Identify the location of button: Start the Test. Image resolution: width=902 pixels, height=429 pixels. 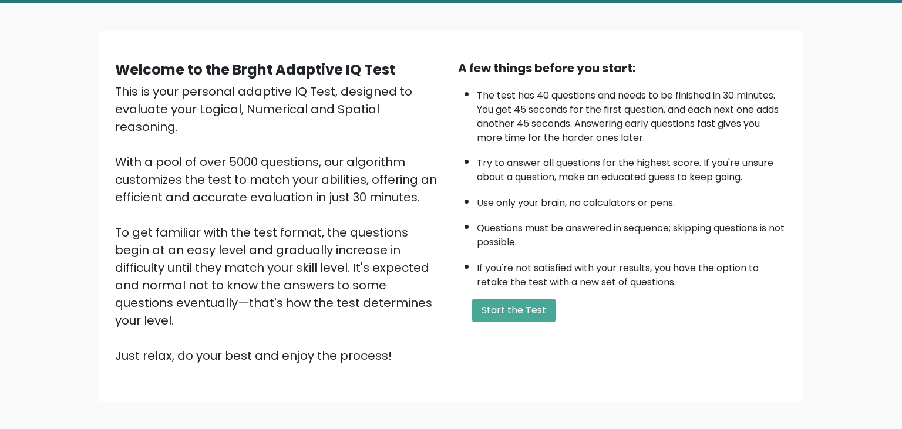
(514, 311).